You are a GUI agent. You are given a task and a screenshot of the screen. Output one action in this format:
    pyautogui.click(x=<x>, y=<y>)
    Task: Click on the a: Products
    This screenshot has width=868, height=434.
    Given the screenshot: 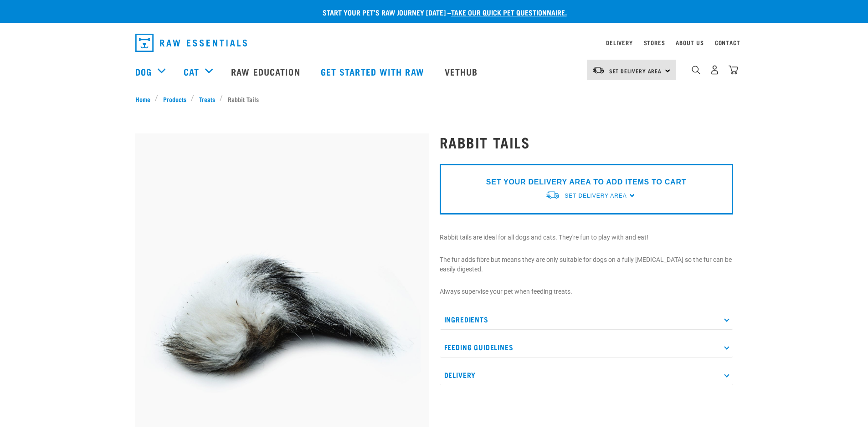 What is the action you would take?
    pyautogui.click(x=175, y=99)
    